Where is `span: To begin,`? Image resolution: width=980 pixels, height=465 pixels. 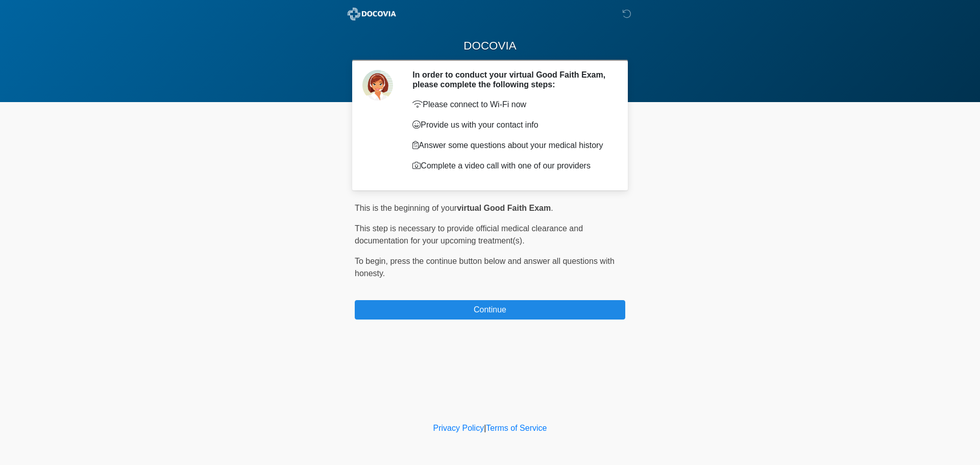 span: To begin, is located at coordinates (372, 261).